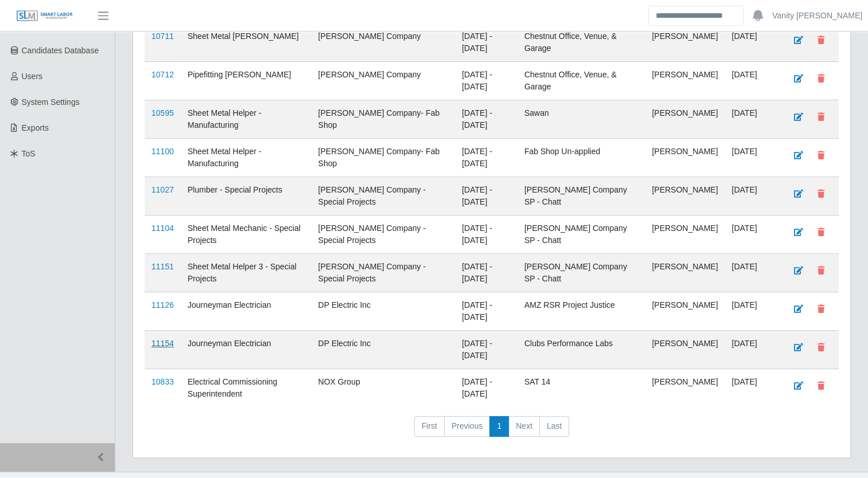 The image size is (868, 478). What do you see at coordinates (499, 426) in the screenshot?
I see `a: 1` at bounding box center [499, 426].